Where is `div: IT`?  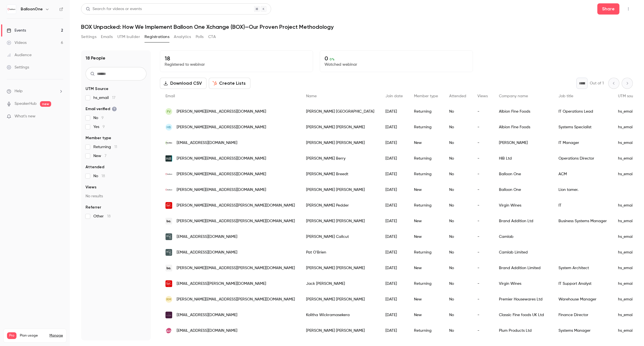 div: IT is located at coordinates (582, 205).